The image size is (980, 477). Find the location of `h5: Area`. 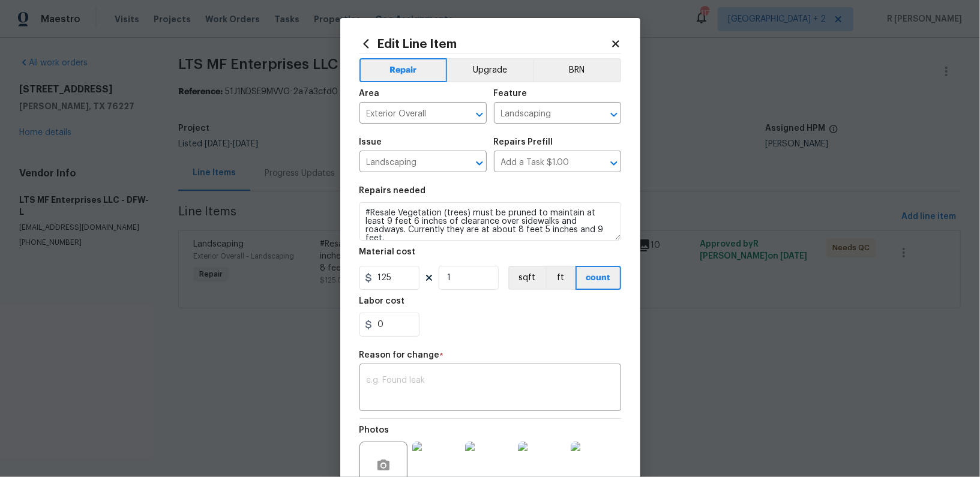

h5: Area is located at coordinates (369, 94).